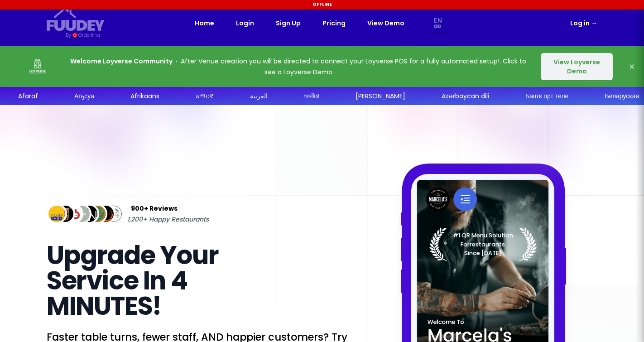 This screenshot has height=342, width=644. What do you see at coordinates (312, 96) in the screenshot?
I see `div: অসমীয়া` at bounding box center [312, 96].